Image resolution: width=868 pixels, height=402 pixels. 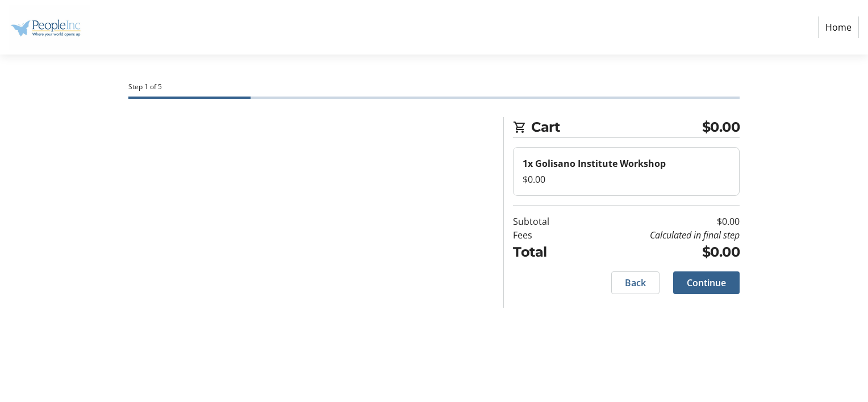 What do you see at coordinates (49, 27) in the screenshot?
I see `img: People Inc.'s Logo` at bounding box center [49, 27].